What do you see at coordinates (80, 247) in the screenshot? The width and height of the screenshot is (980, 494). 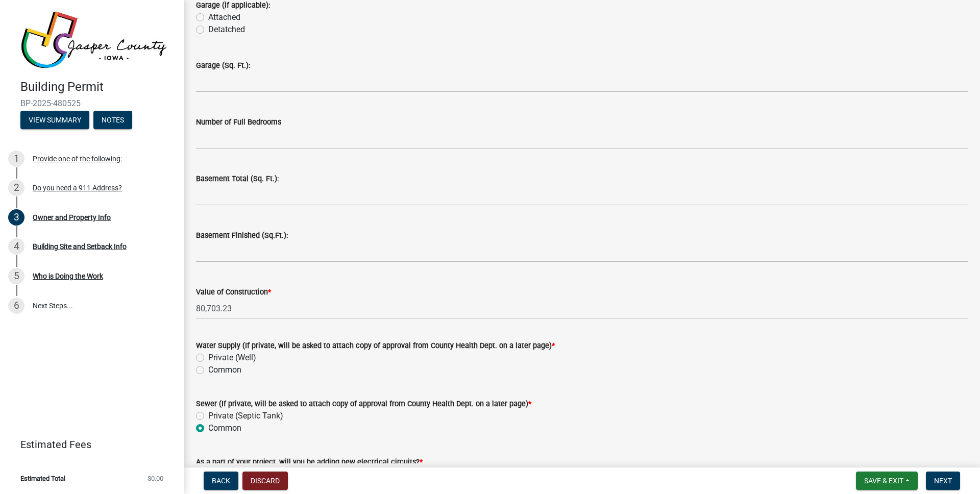 I see `div: Building Site and Setback Info` at bounding box center [80, 247].